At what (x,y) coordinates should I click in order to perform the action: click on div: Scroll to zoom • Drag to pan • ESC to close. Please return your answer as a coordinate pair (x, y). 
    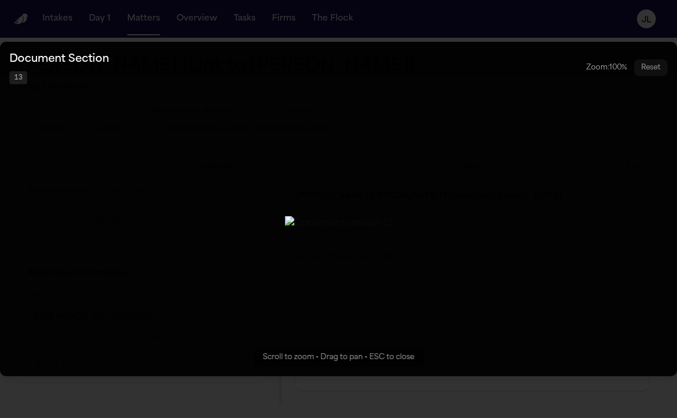
    Looking at the image, I should click on (339, 357).